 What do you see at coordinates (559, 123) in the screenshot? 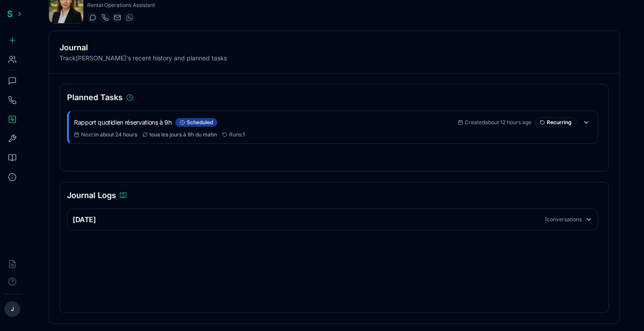
I see `span: Recurring` at bounding box center [559, 123].